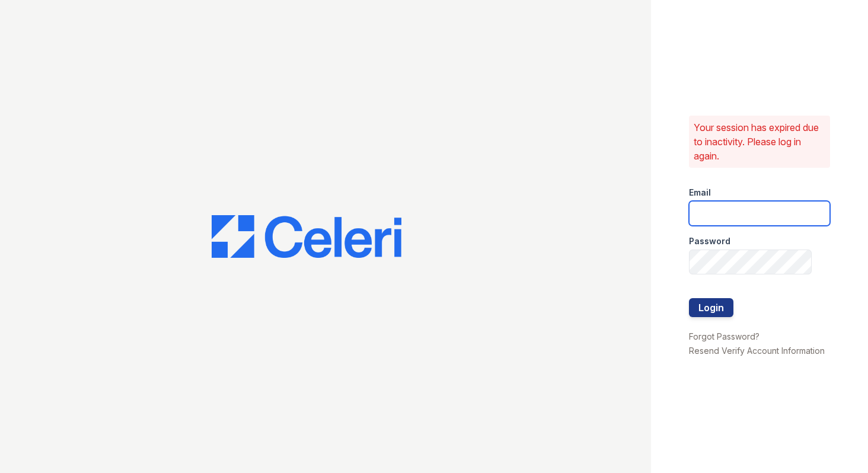 The height and width of the screenshot is (473, 868). Describe the element at coordinates (723, 336) in the screenshot. I see `a: Forgot Password?` at that location.